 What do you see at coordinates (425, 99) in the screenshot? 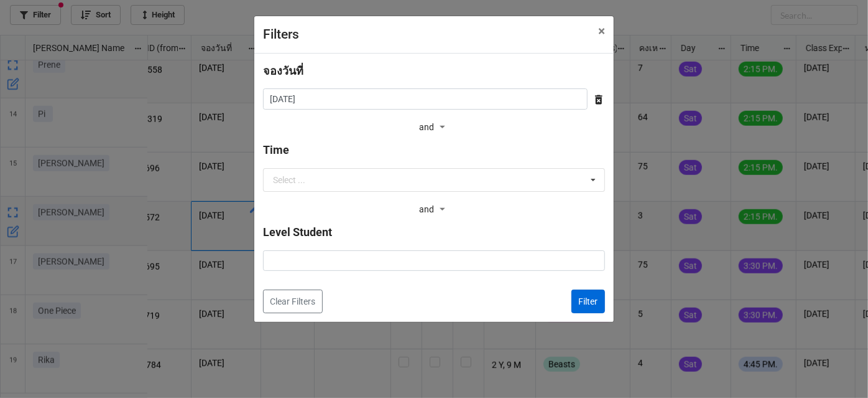
I see `input: Date` at bounding box center [425, 99].